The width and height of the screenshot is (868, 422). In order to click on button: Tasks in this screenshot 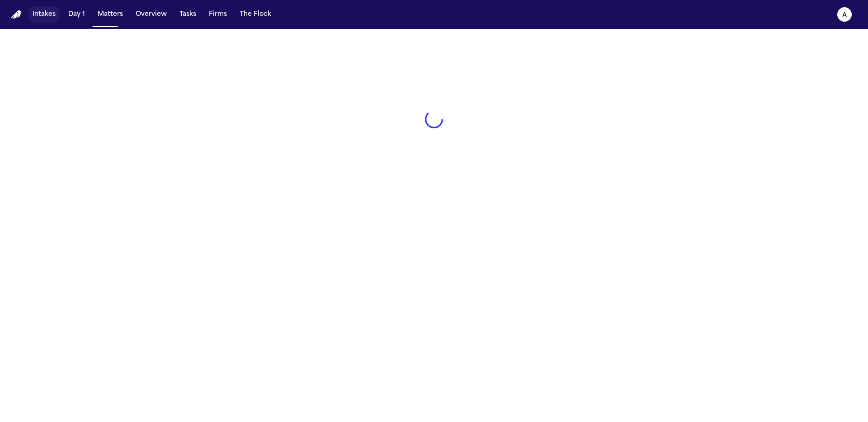, I will do `click(188, 14)`.